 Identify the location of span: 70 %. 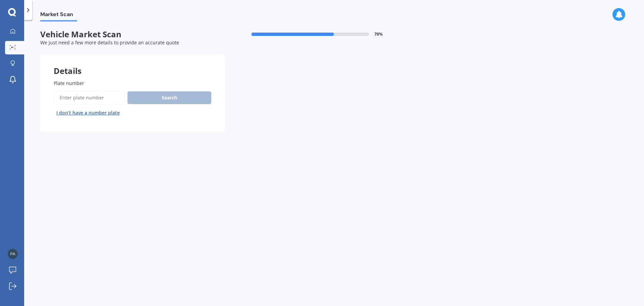
(378, 34).